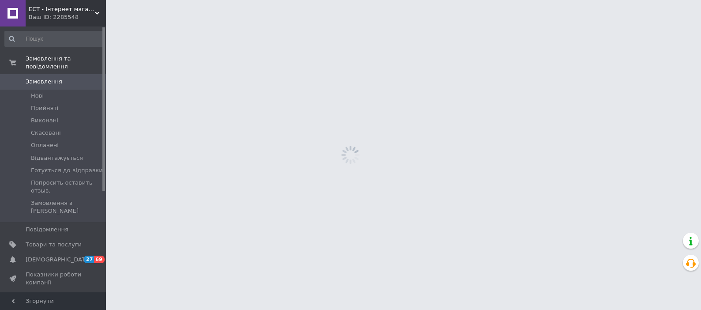 The height and width of the screenshot is (310, 701). What do you see at coordinates (53, 279) in the screenshot?
I see `span: Показники роботи компанії` at bounding box center [53, 279].